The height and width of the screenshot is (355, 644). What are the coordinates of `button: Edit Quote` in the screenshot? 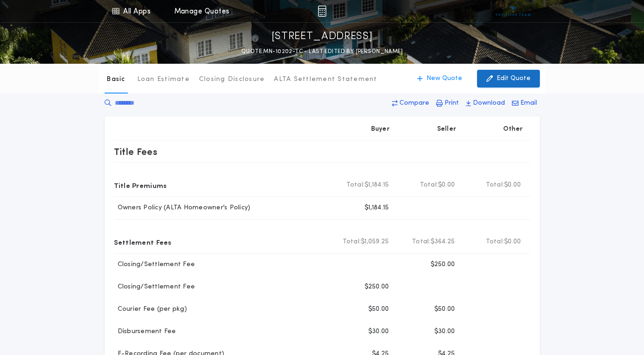 It's located at (508, 79).